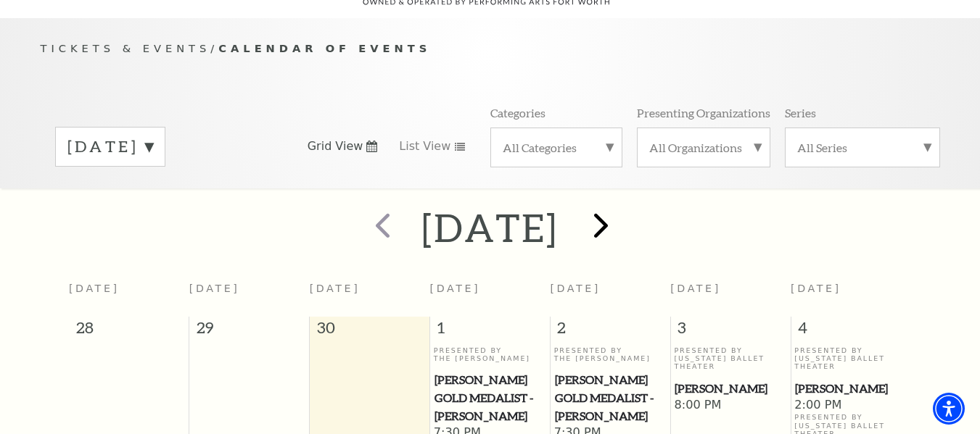 The height and width of the screenshot is (434, 980). Describe the element at coordinates (518, 113) in the screenshot. I see `p: Categories` at that location.